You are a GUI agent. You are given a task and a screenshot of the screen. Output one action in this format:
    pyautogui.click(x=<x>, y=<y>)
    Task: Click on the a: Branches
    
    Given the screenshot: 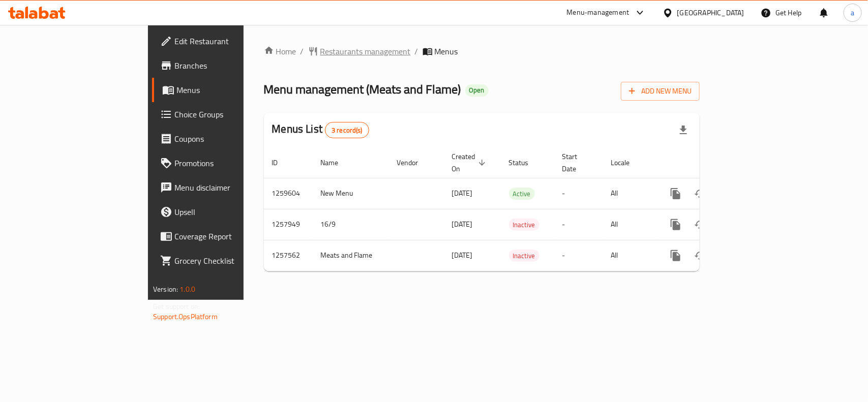 What is the action you would take?
    pyautogui.click(x=222, y=66)
    